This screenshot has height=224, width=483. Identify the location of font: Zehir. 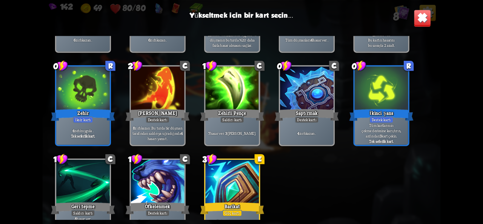
(83, 113).